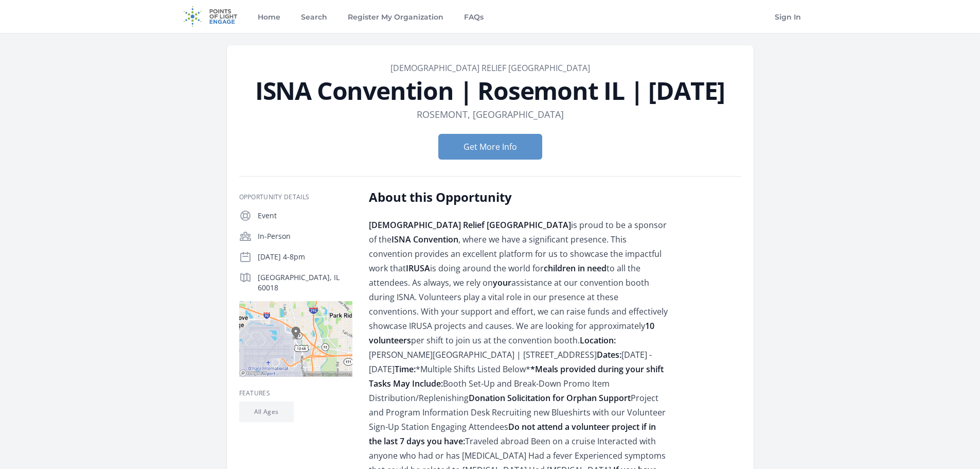  I want to click on strong: children in need, so click(575, 268).